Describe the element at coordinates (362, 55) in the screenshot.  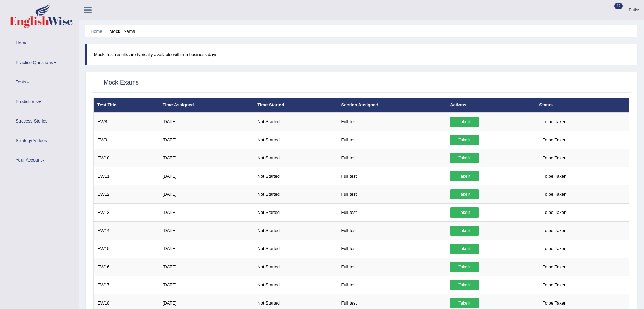
I see `p: Mock Test results are typically available within 5 business days.` at that location.